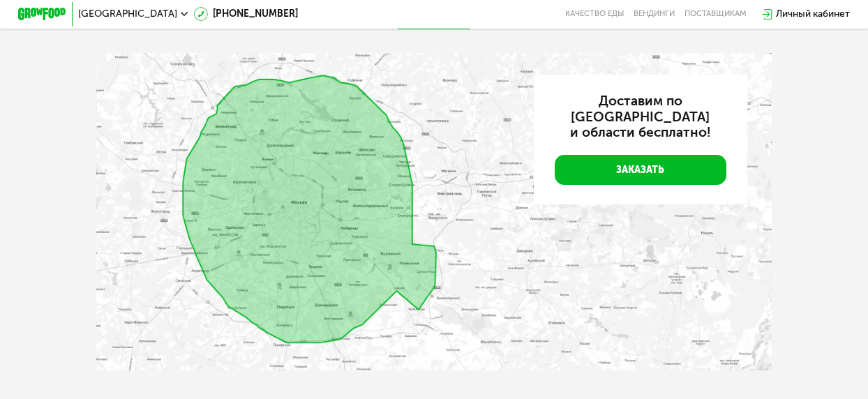 This screenshot has width=868, height=399. I want to click on div: Личный кабинет, so click(813, 14).